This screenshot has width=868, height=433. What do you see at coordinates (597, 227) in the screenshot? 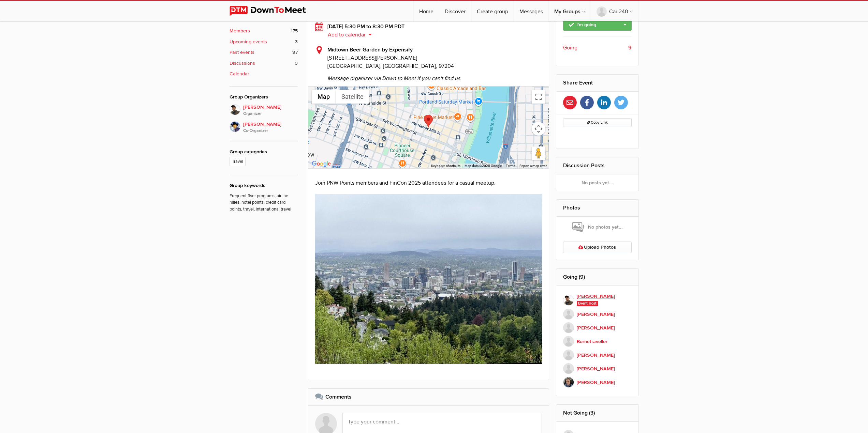
I see `span: No photos yet...` at bounding box center [597, 227].